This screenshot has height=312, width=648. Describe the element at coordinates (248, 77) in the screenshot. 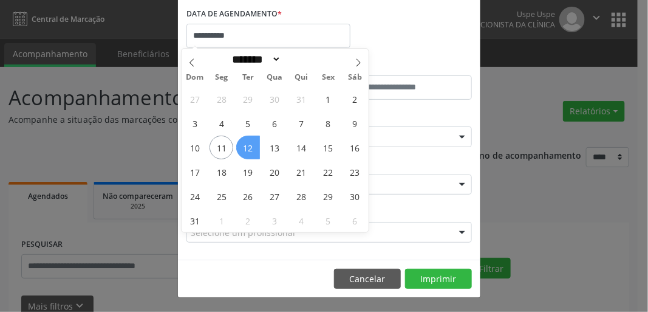

I see `span: Ter` at that location.